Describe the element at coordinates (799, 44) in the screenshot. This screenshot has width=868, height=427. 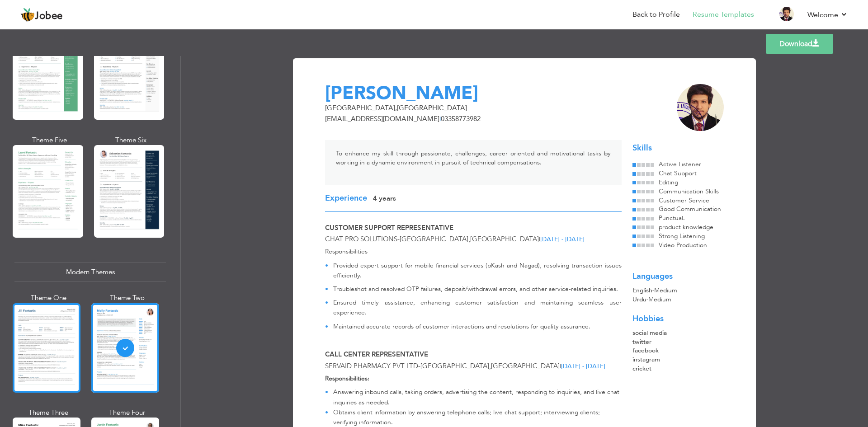
I see `a: Download` at that location.